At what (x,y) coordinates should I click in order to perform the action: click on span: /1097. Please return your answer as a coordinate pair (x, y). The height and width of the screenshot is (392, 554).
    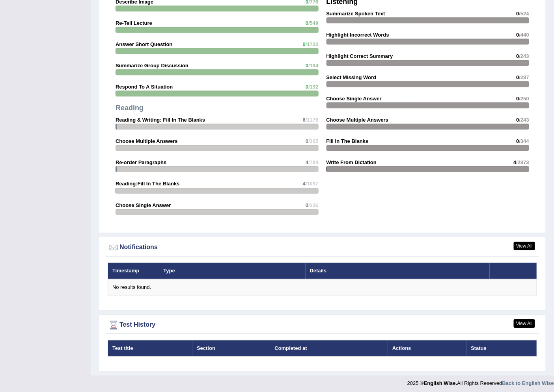
    Looking at the image, I should click on (312, 183).